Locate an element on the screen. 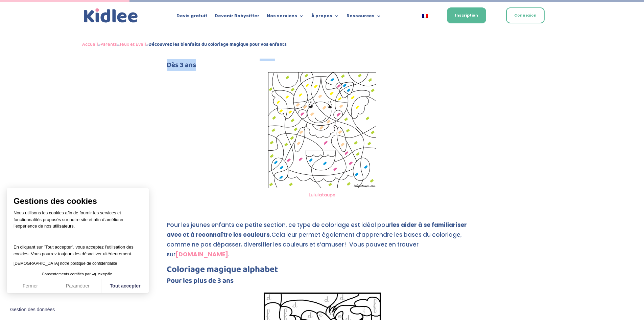 This screenshot has width=644, height=320. strong: les aider à se familiariser avec et à reconnaître les couleurs. is located at coordinates (317, 229).